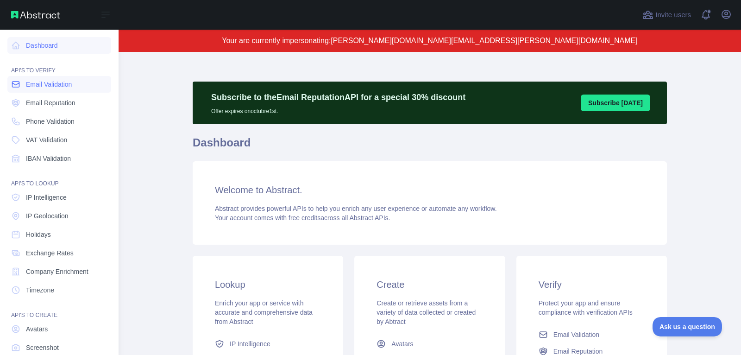 This screenshot has width=741, height=355. What do you see at coordinates (42, 347) in the screenshot?
I see `span: Screenshot` at bounding box center [42, 347].